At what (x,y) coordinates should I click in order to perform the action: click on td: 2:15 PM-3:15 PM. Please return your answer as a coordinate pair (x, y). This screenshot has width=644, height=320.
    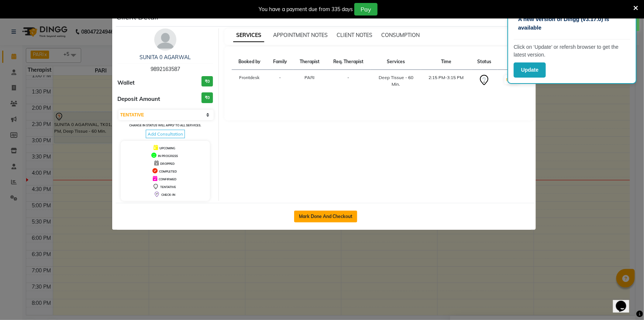
    Looking at the image, I should click on (446, 81).